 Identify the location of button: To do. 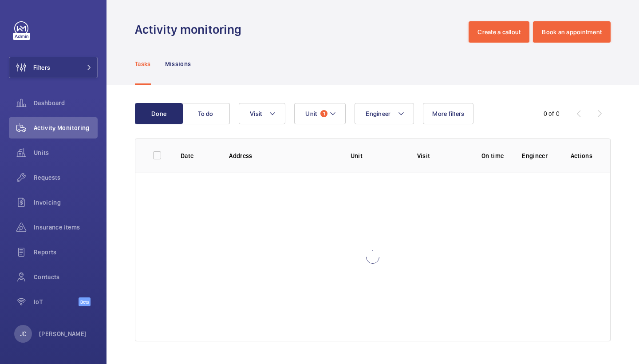
(206, 114).